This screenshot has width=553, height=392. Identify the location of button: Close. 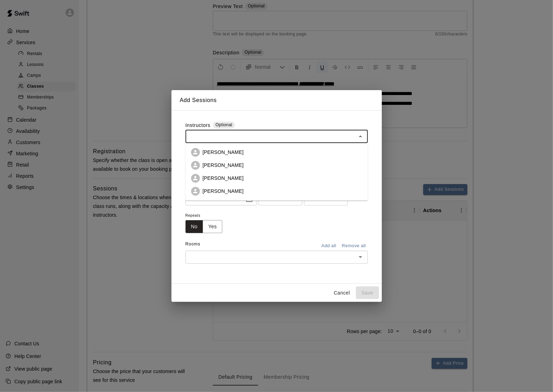
(361, 136).